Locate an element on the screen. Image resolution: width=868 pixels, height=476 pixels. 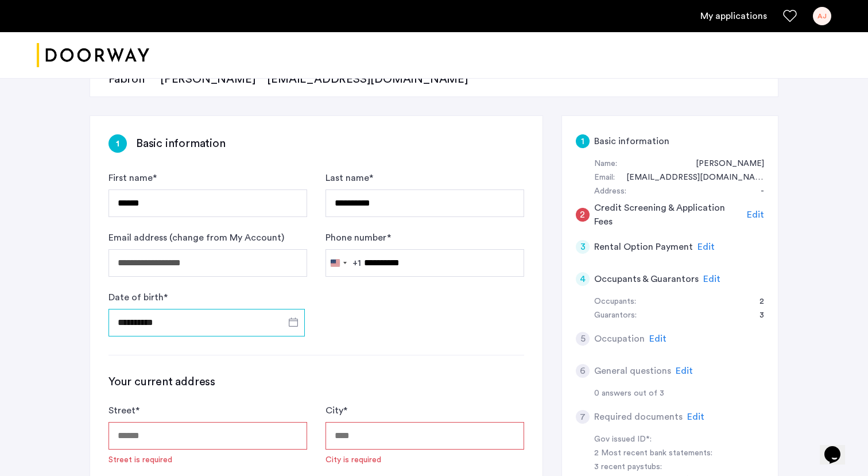
h5: Basic information is located at coordinates (632, 141).